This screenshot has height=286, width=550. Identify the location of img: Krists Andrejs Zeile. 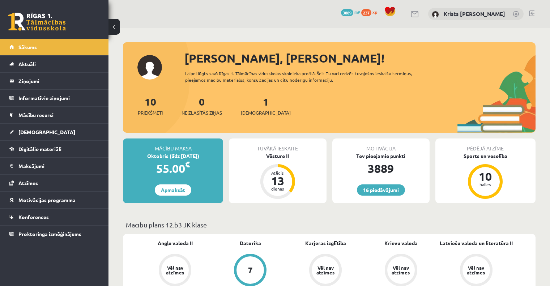
(435, 14).